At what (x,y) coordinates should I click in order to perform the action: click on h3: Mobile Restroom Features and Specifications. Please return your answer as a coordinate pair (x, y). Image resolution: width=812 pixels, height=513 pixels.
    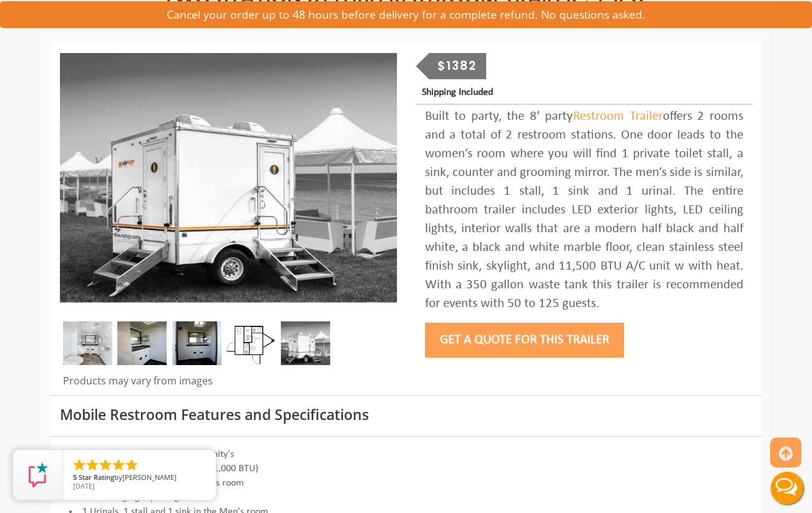
    Looking at the image, I should click on (406, 415).